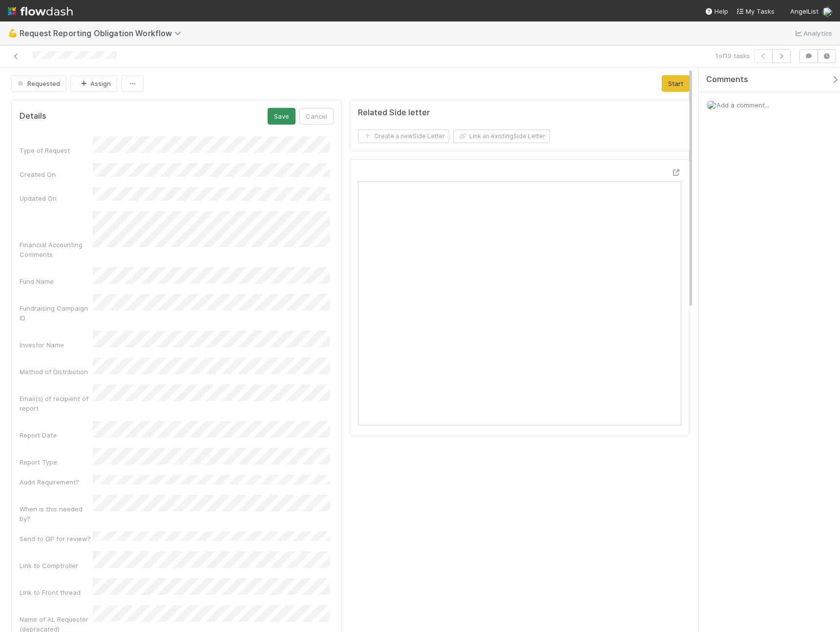 Image resolution: width=840 pixels, height=632 pixels. I want to click on div: Fundraising Campaign ID, so click(56, 313).